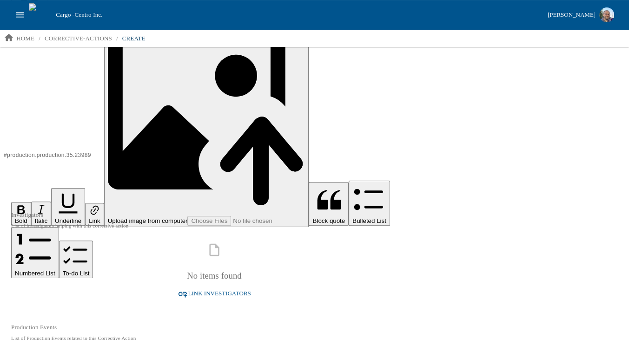 This screenshot has width=629, height=352. Describe the element at coordinates (134, 39) in the screenshot. I see `a: create` at that location.